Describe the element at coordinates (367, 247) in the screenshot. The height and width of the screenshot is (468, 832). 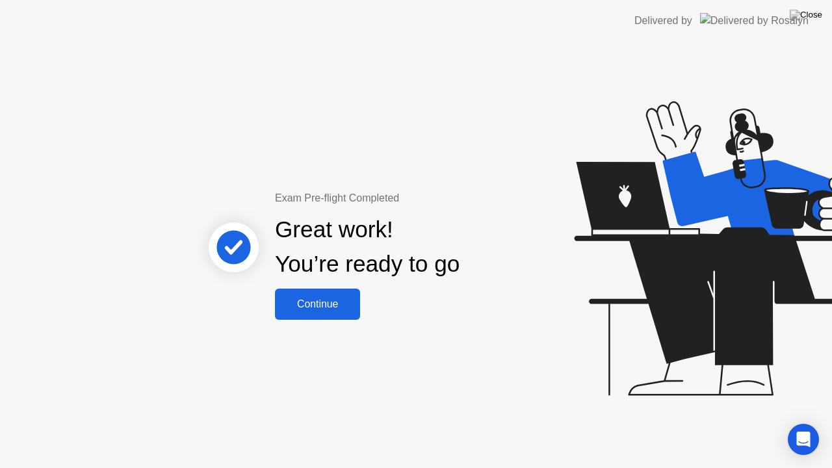
I see `div: Great work! You’re ready to go` at that location.